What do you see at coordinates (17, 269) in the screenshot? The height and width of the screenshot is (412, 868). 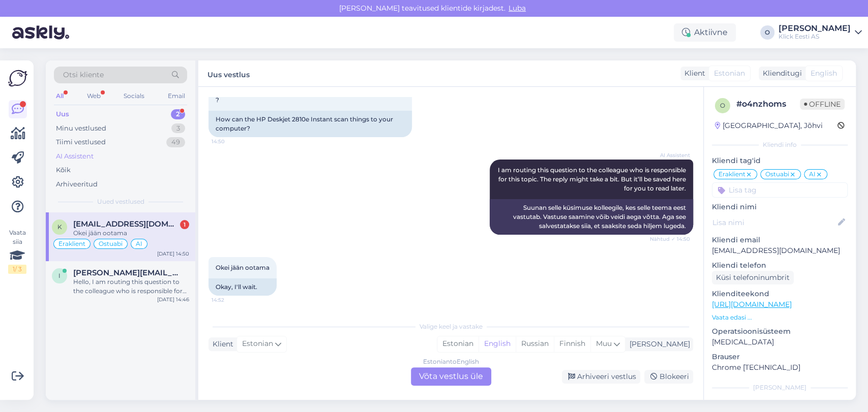 I see `div: 1 / 3` at bounding box center [17, 269].